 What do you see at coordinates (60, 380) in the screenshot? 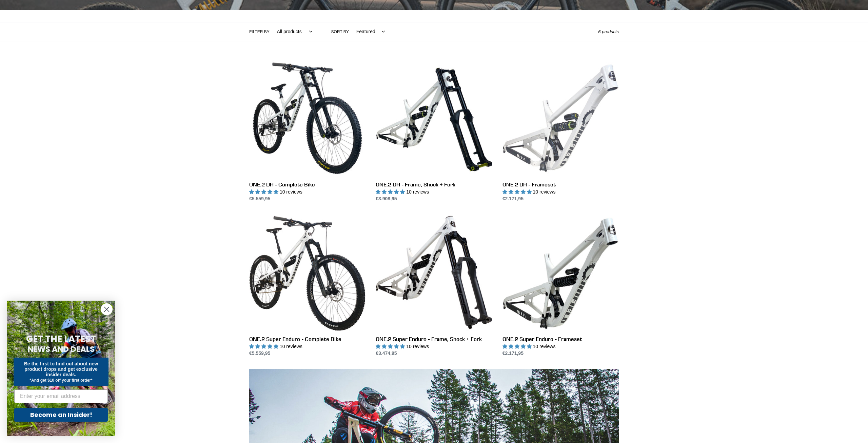
I see `span: *And get $10 off your first order*` at bounding box center [60, 380].